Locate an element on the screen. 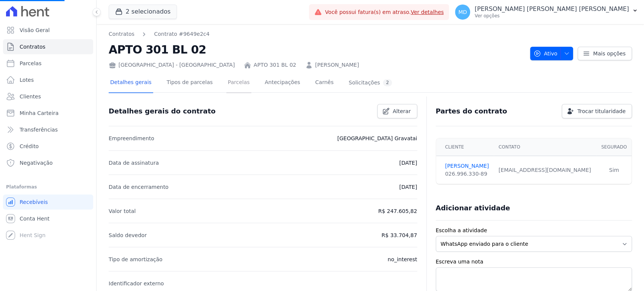  span: Alterar is located at coordinates (402, 111).